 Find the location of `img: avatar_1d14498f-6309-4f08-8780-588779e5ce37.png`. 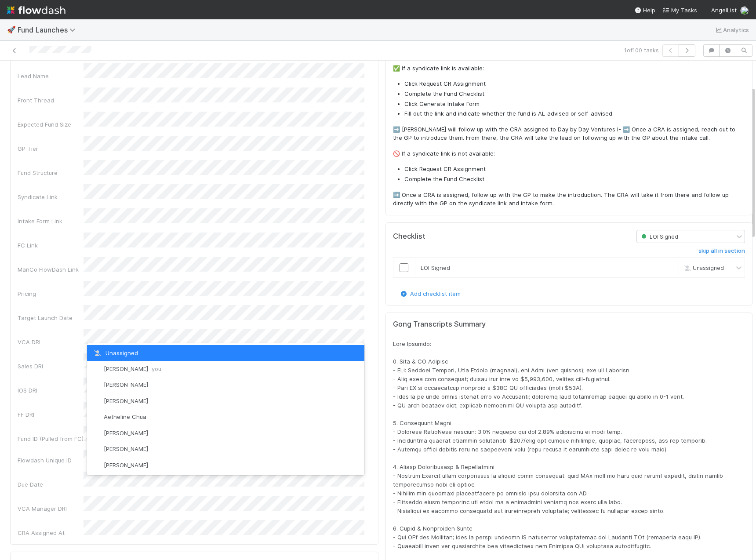

img: avatar_1d14498f-6309-4f08-8780-588779e5ce37.png is located at coordinates (97, 385).